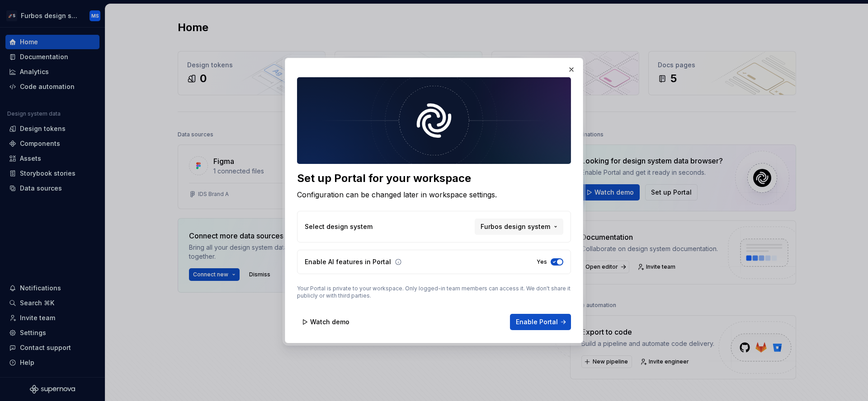  I want to click on button: Watch demo, so click(326, 322).